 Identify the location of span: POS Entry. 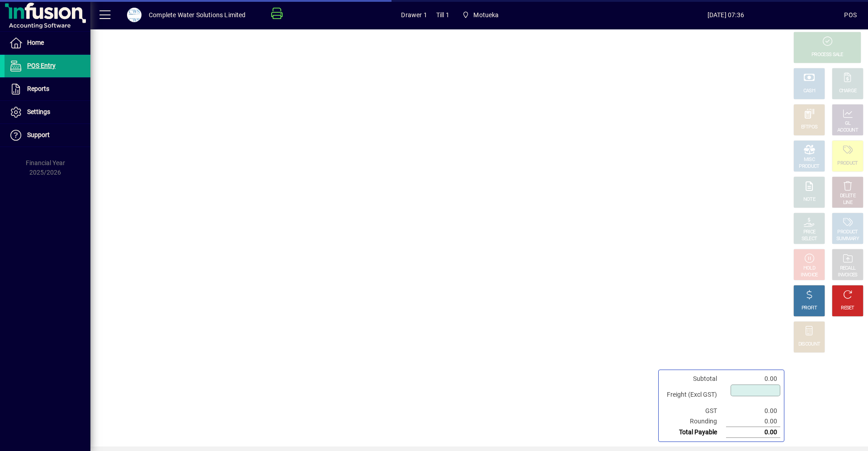
(41, 66).